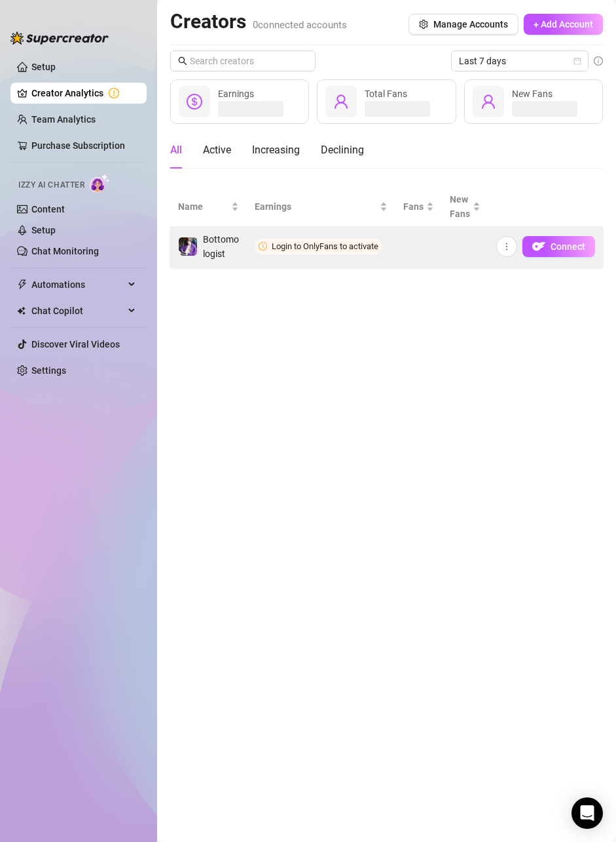 The height and width of the screenshot is (842, 616). I want to click on span: 0 connected accounts, so click(300, 25).